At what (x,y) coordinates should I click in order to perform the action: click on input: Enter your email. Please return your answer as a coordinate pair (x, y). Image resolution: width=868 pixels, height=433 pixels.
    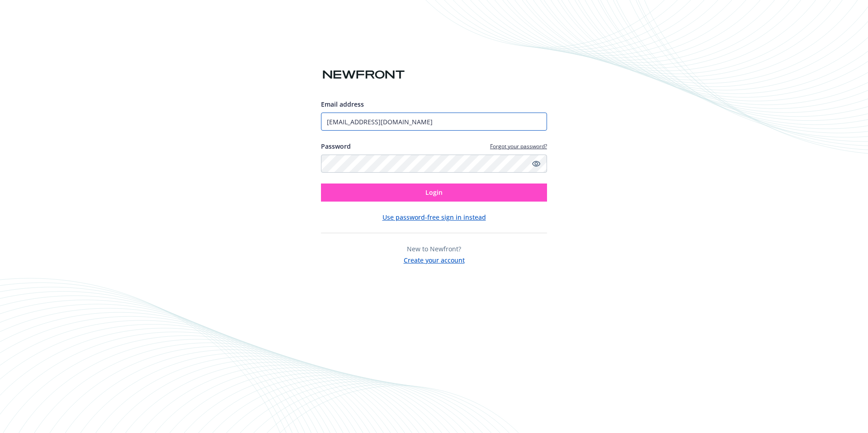
    Looking at the image, I should click on (434, 122).